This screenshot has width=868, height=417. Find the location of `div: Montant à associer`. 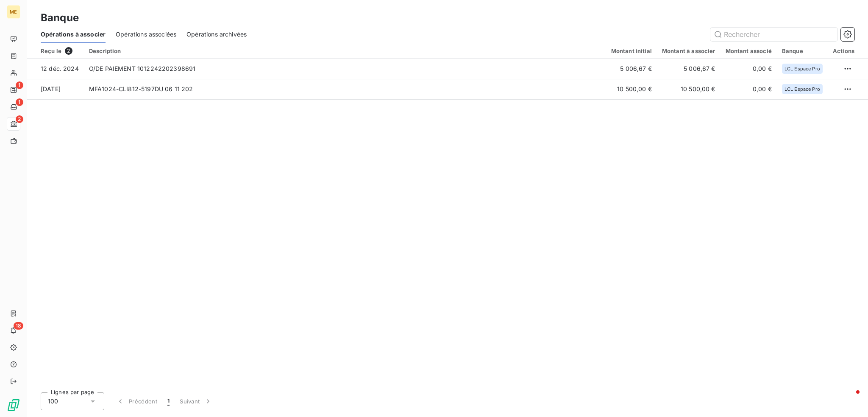

div: Montant à associer is located at coordinates (688, 51).